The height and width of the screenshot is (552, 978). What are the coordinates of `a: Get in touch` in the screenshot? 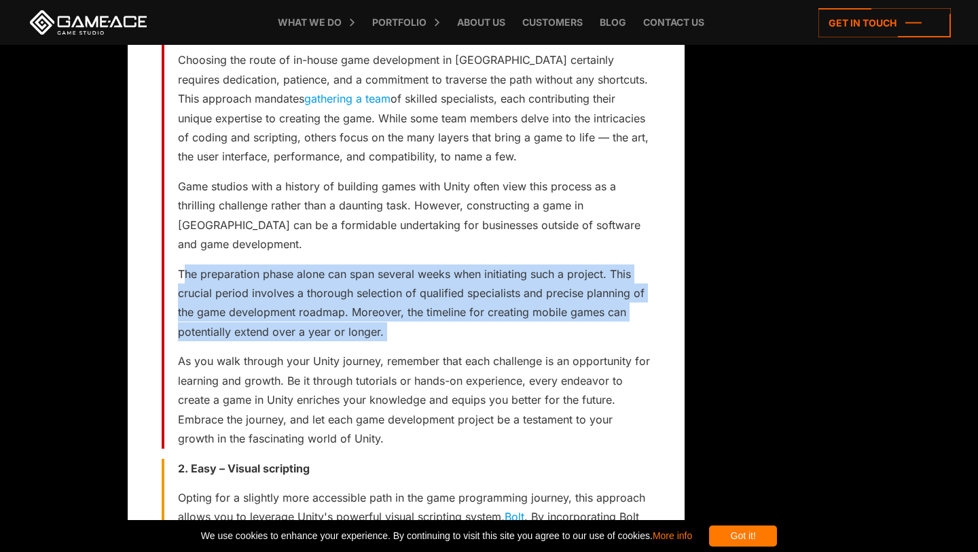 It's located at (884, 22).